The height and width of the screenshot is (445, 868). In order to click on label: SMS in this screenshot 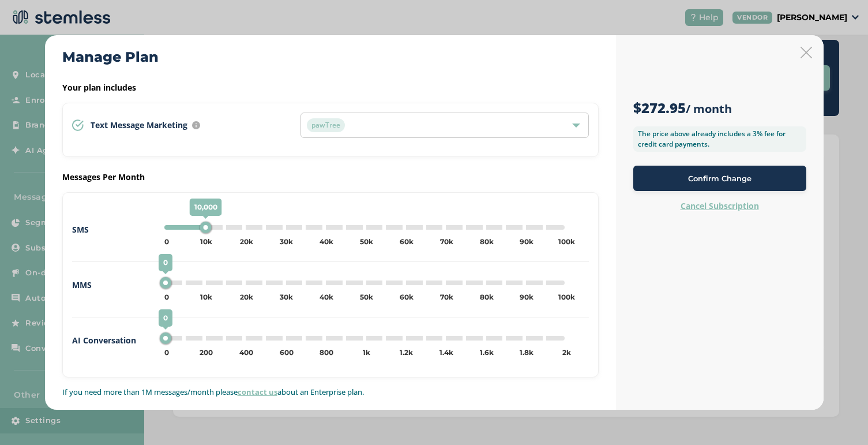, I will do `click(112, 229)`.